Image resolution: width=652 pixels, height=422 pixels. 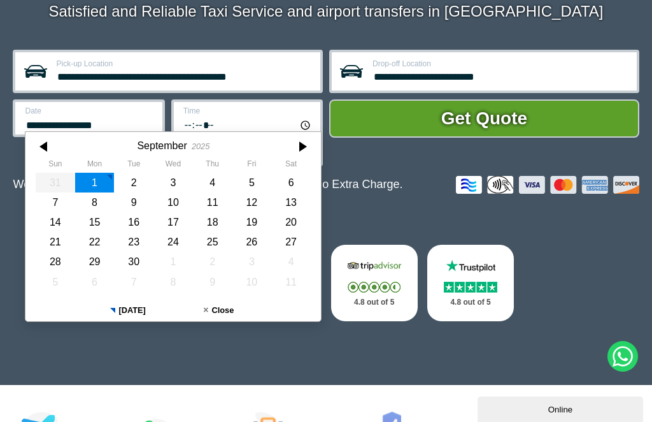 I want to click on div: Online, so click(x=83, y=15).